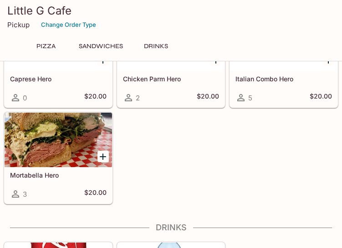  Describe the element at coordinates (58, 44) in the screenshot. I see `div: Caprese Hero` at that location.